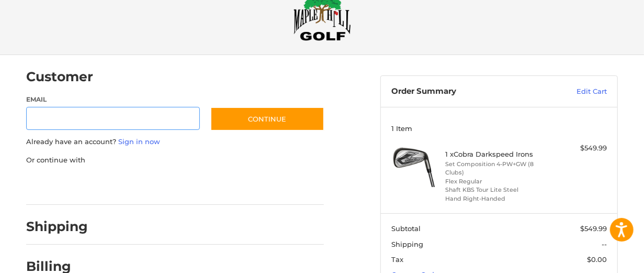 The image size is (644, 273). I want to click on span: $549.99, so click(594, 228).